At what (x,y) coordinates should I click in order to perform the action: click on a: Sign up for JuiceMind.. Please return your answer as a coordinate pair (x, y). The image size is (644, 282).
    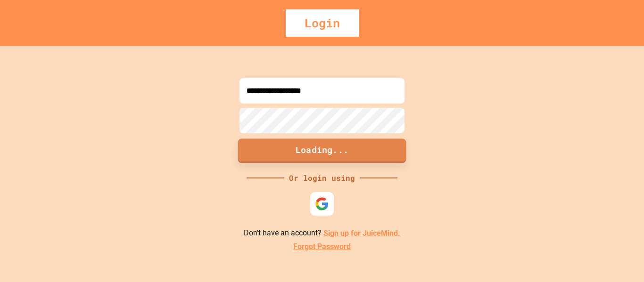
    Looking at the image, I should click on (361, 233).